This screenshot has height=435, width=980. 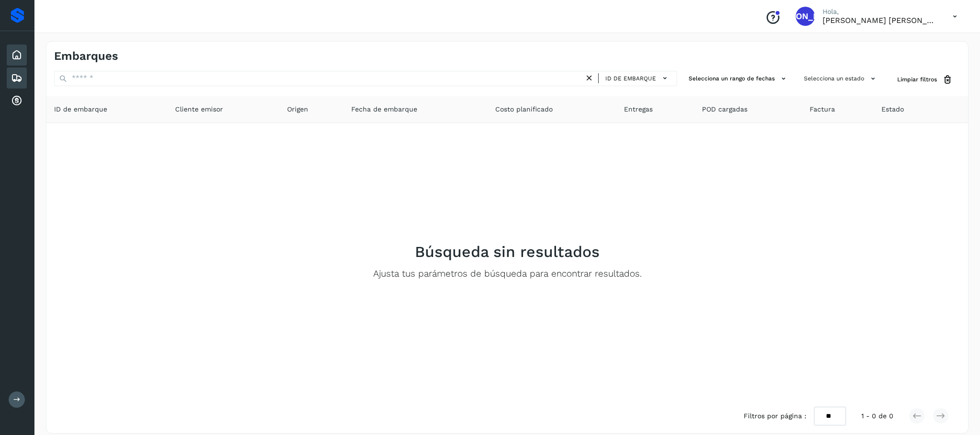 I want to click on p: Hola,, so click(x=880, y=11).